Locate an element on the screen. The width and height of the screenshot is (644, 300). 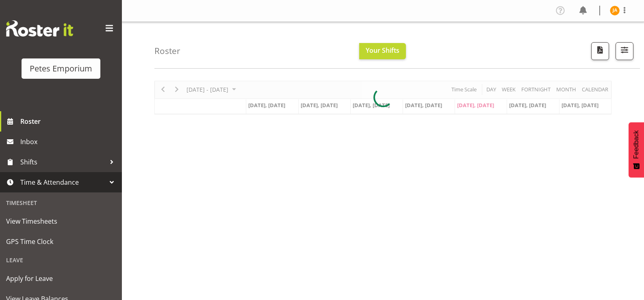
span: Roster is located at coordinates (69, 121).